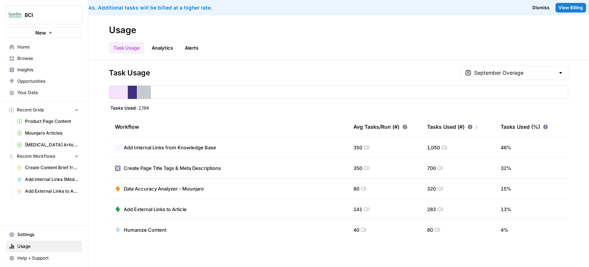  I want to click on button: New, so click(44, 33).